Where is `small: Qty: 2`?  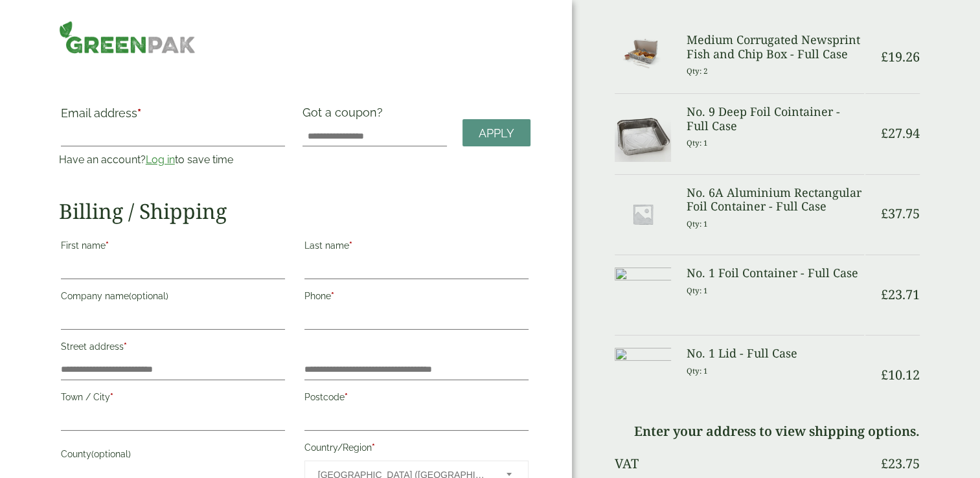 small: Qty: 2 is located at coordinates (697, 71).